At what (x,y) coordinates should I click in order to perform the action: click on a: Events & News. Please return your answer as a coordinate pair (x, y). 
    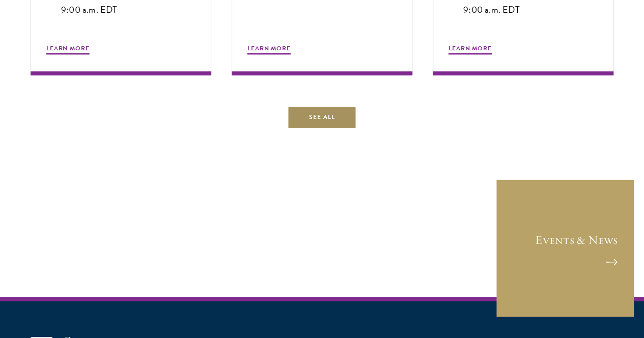
    Looking at the image, I should click on (565, 248).